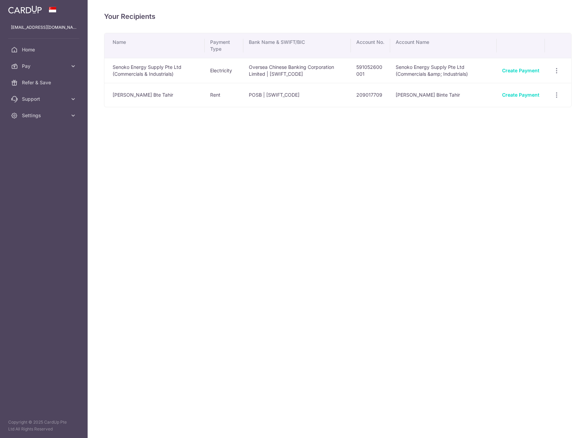 The width and height of the screenshot is (588, 438). I want to click on span: Settings, so click(45, 115).